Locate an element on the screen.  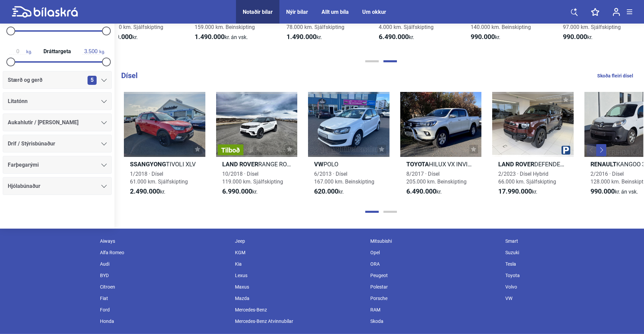
div: Polestar is located at coordinates (435, 287).